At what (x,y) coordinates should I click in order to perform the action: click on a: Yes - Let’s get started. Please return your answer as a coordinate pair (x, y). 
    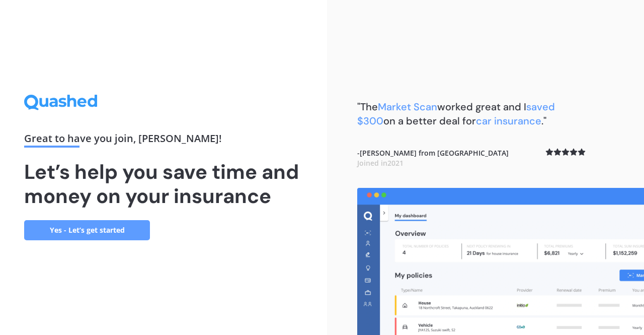
    Looking at the image, I should click on (87, 230).